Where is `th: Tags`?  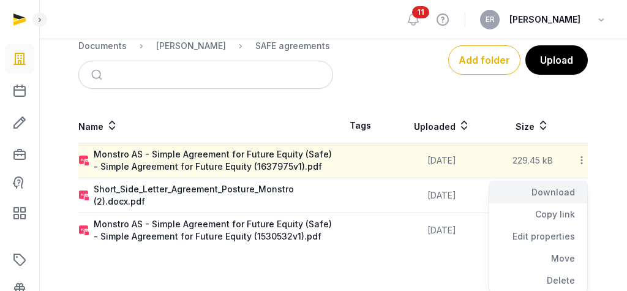 th: Tags is located at coordinates (360, 125).